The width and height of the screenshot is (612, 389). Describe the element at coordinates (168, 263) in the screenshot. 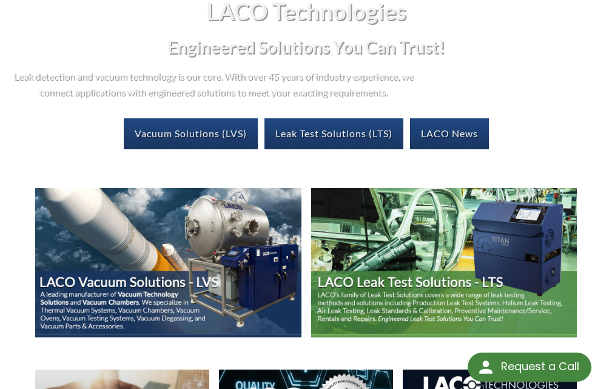

I see `img: LACO-Vacuum-Solutions-space2.jpg` at that location.